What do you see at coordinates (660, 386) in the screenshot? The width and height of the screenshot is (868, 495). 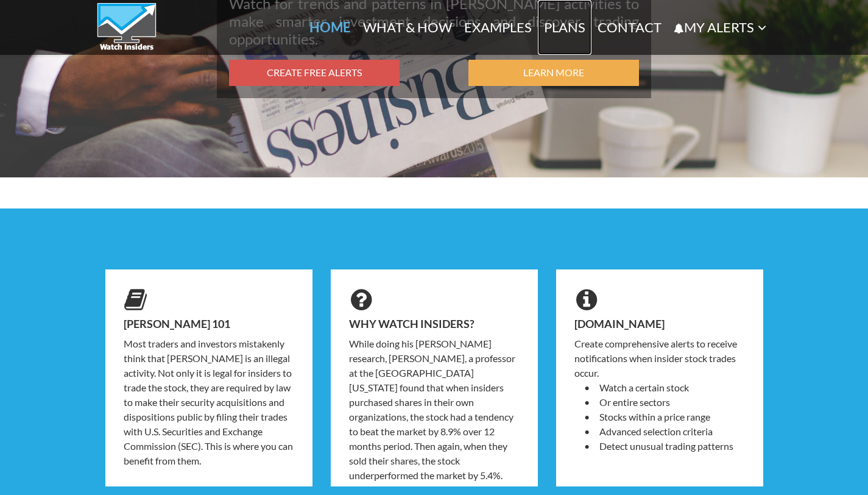 I see `div: Create comprehensive alerts to receive notifications when insider stock trades occur.` at bounding box center [660, 386].